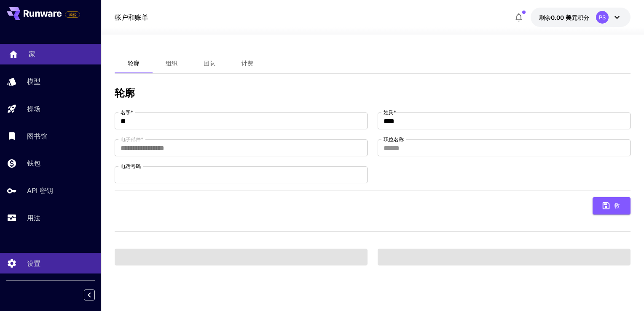 This screenshot has height=311, width=644. I want to click on label: 职位名称, so click(394, 139).